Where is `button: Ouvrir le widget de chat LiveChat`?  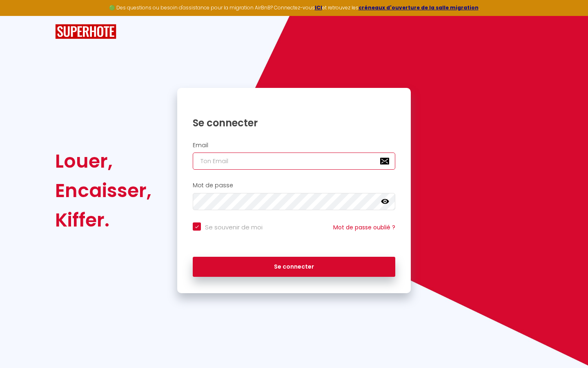 button: Ouvrir le widget de chat LiveChat is located at coordinates (19, 16).